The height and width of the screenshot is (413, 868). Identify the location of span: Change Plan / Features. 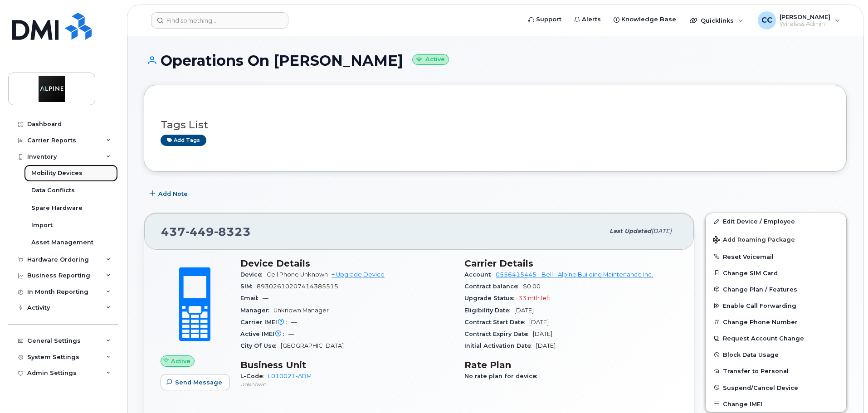
(760, 288).